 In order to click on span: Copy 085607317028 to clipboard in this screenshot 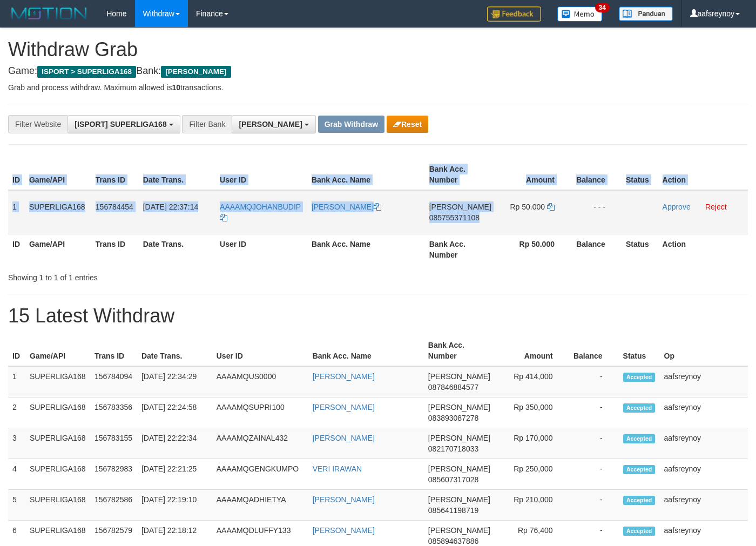, I will do `click(453, 480)`.